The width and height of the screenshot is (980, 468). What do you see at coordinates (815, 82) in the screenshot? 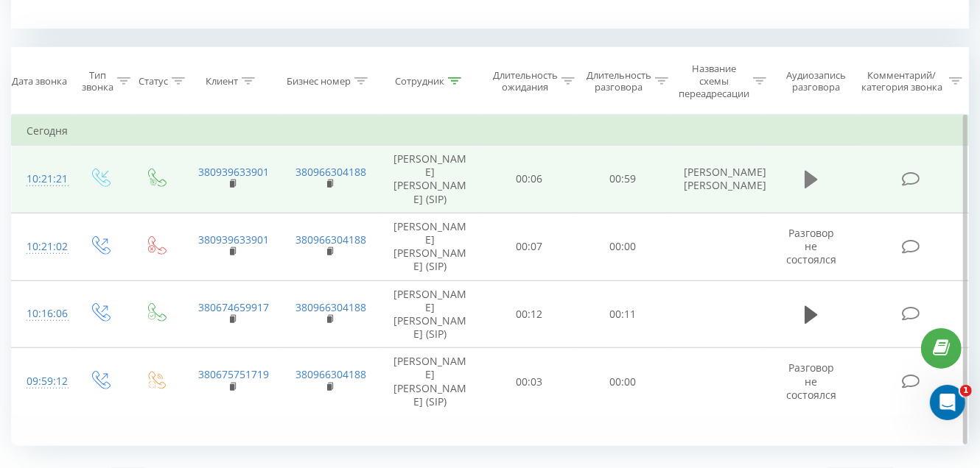
I see `div: Аудиозапись разговора` at bounding box center [815, 82].